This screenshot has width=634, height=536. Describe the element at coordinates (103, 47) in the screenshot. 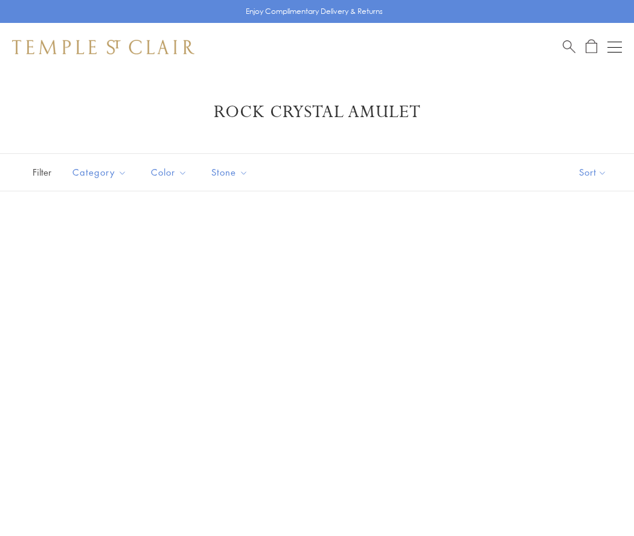

I see `img: Temple St. Clair` at that location.